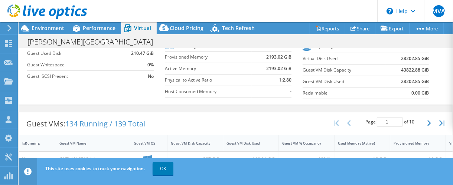 This screenshot has height=185, width=453. I want to click on a: Share, so click(360, 28).